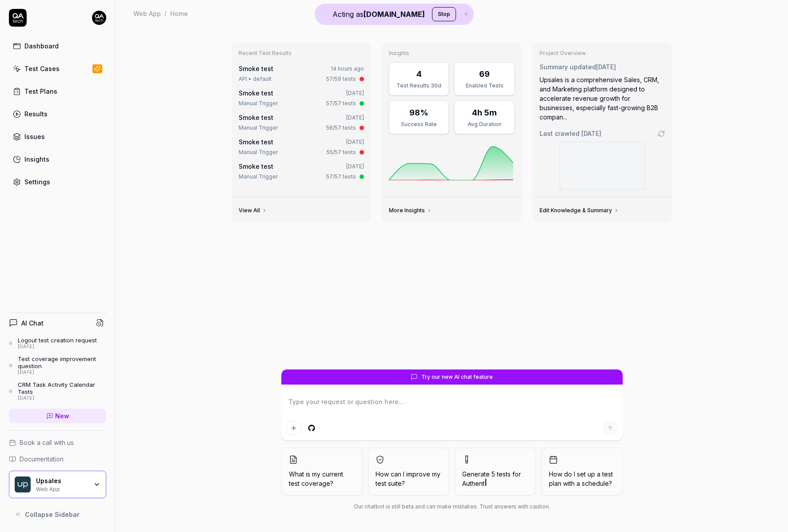 The image size is (788, 532). What do you see at coordinates (99, 18) in the screenshot?
I see `img: 7ccf6c19-61ad-4a6c-8811-018b02a1b829.jpg` at bounding box center [99, 18].